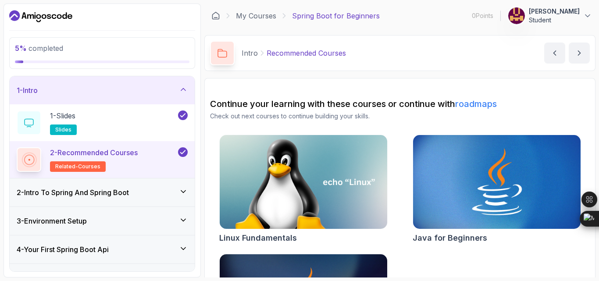  I want to click on span: 5 %, so click(21, 48).